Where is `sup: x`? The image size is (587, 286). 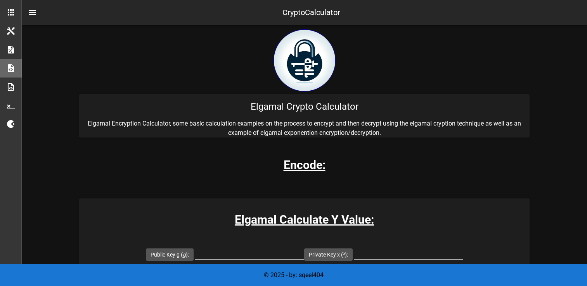 sup: x is located at coordinates (344, 253).